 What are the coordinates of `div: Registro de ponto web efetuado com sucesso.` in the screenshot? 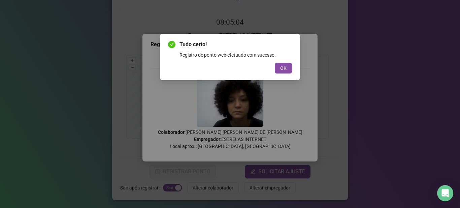 It's located at (236, 55).